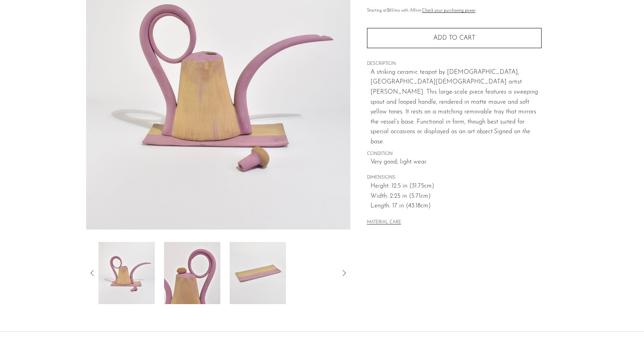 The width and height of the screenshot is (644, 341). Describe the element at coordinates (449, 10) in the screenshot. I see `a: Check your purchasing power - Learn more about Affirm Financing (opens in modal)` at that location.